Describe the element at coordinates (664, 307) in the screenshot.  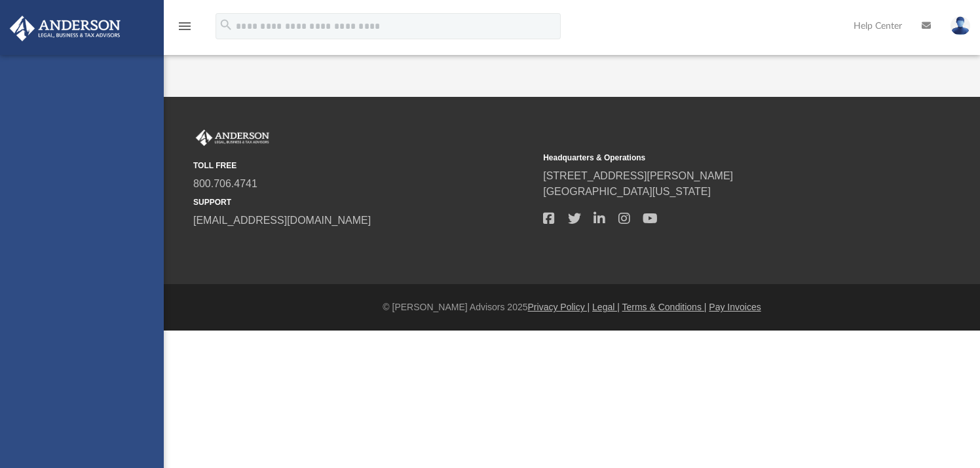
I see `a: Terms & Conditions |` at that location.